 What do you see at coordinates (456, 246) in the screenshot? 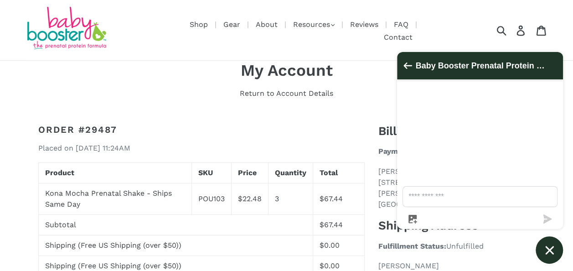
I see `p: Unfulfilled` at bounding box center [456, 246].